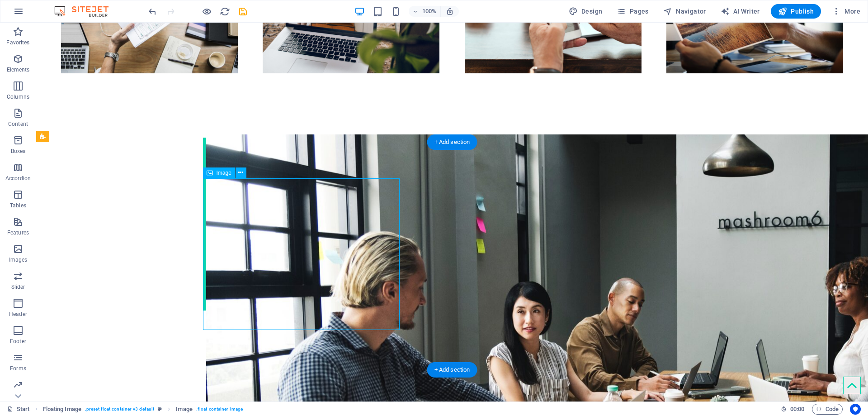 This screenshot has height=416, width=868. Describe the element at coordinates (424, 11) in the screenshot. I see `button: 100%` at that location.